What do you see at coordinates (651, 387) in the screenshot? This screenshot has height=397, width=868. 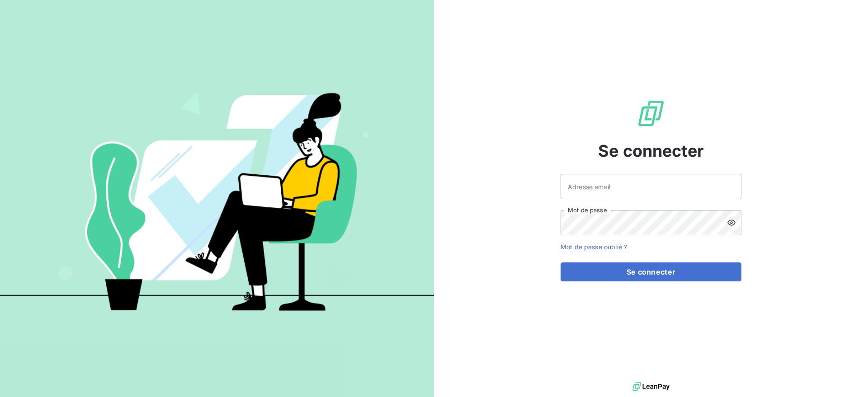 I see `img: logo` at bounding box center [651, 387].